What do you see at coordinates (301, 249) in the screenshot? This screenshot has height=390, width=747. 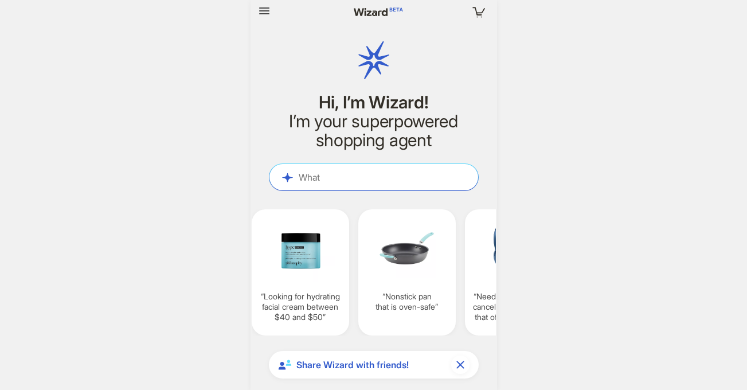 I see `img: Looking%20for%20hydrating%20facial%20cream%20between%2040%20and%2050-cd94efd8.png` at bounding box center [301, 249].